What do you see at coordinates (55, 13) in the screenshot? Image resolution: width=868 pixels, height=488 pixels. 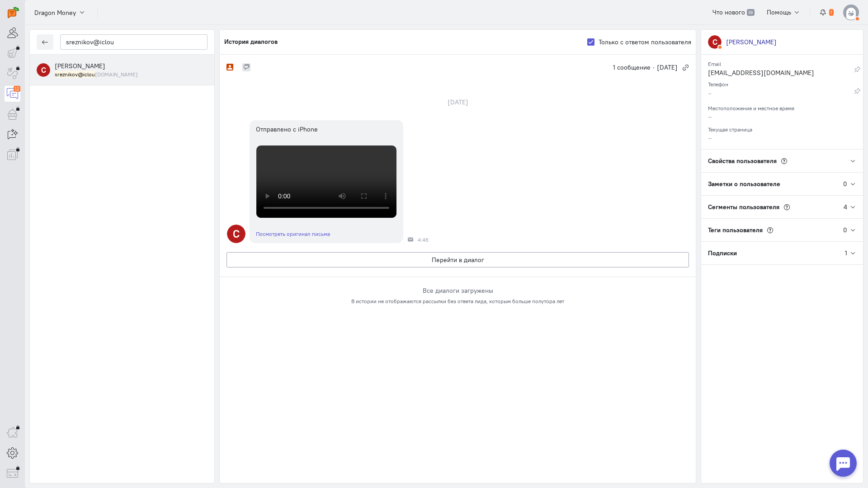 I see `span: Dragon Money` at bounding box center [55, 13].